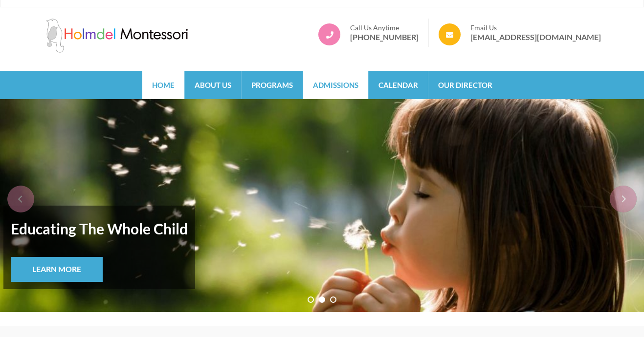 The height and width of the screenshot is (337, 644). Describe the element at coordinates (57, 269) in the screenshot. I see `a: Learn More` at that location.